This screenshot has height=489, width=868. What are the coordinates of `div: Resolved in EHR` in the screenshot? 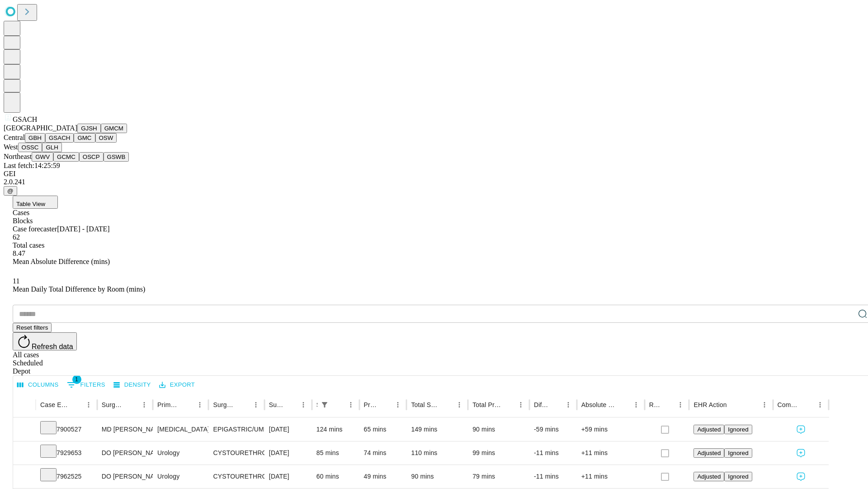 It's located at (655, 404).